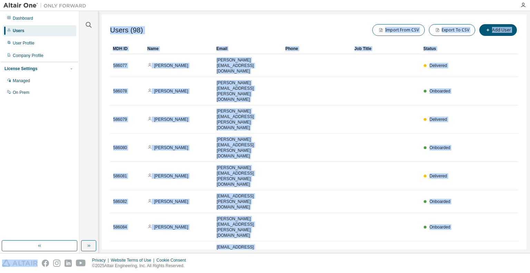 The image size is (530, 273). What do you see at coordinates (173, 260) in the screenshot?
I see `div: Cookie Consent` at bounding box center [173, 260].